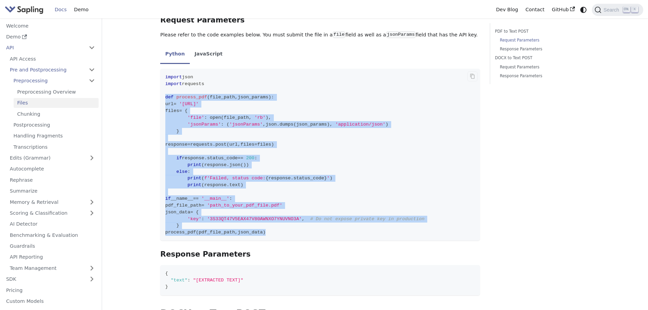  I want to click on button: Search (Ctrl+K), so click(617, 10).